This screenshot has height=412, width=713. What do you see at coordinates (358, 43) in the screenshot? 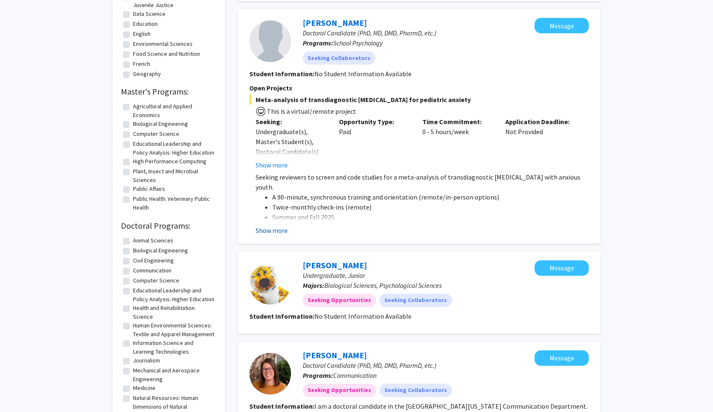
I see `span: School Psychology` at bounding box center [358, 43].